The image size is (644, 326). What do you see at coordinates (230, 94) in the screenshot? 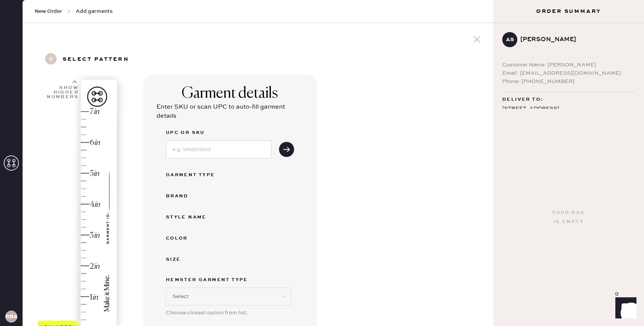
I see `div: Garment details` at bounding box center [230, 94].